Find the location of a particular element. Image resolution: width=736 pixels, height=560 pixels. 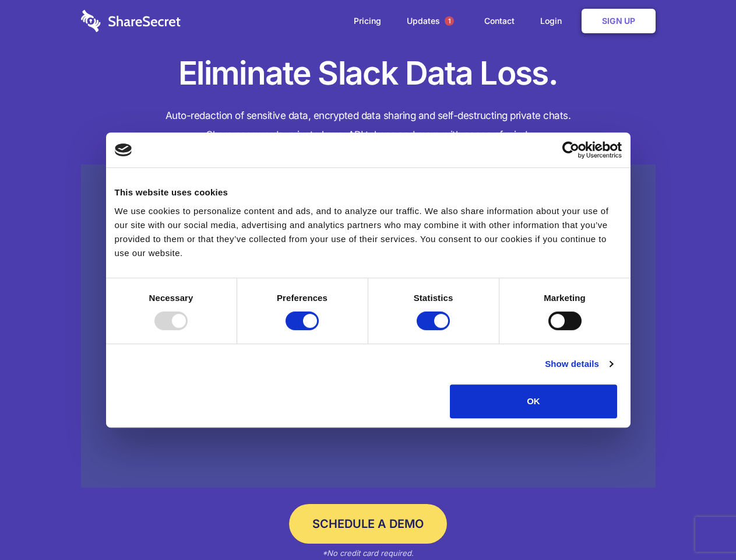

a: Usercentrics Cookiebot - opens in a new window is located at coordinates (571, 150).